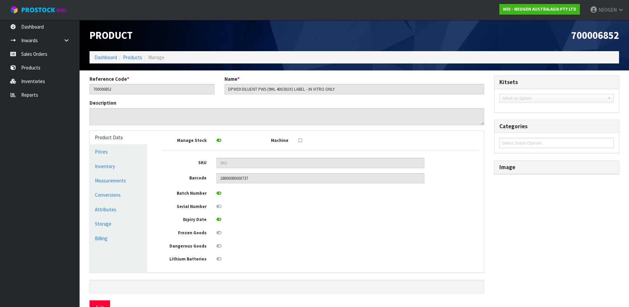 The width and height of the screenshot is (629, 307). I want to click on span: NEOGEN, so click(608, 10).